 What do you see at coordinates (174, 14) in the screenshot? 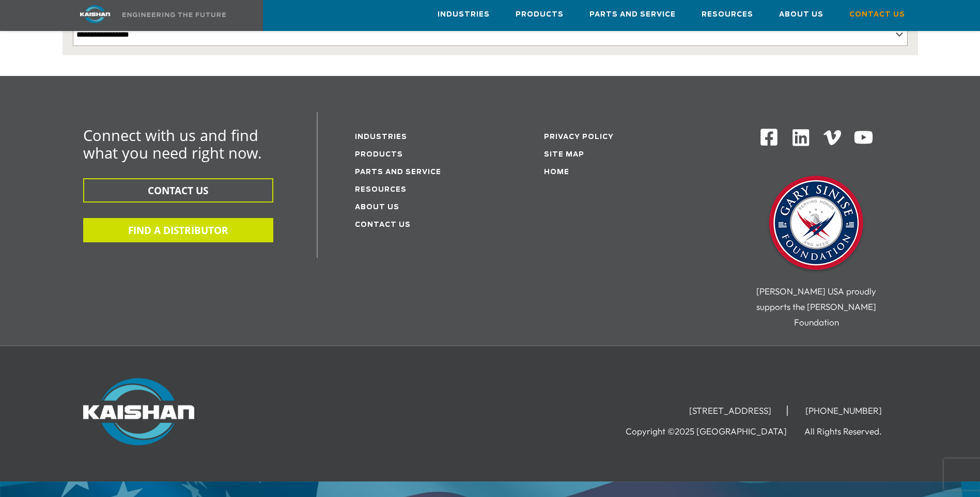
I see `img: Engineering the future` at bounding box center [174, 14].